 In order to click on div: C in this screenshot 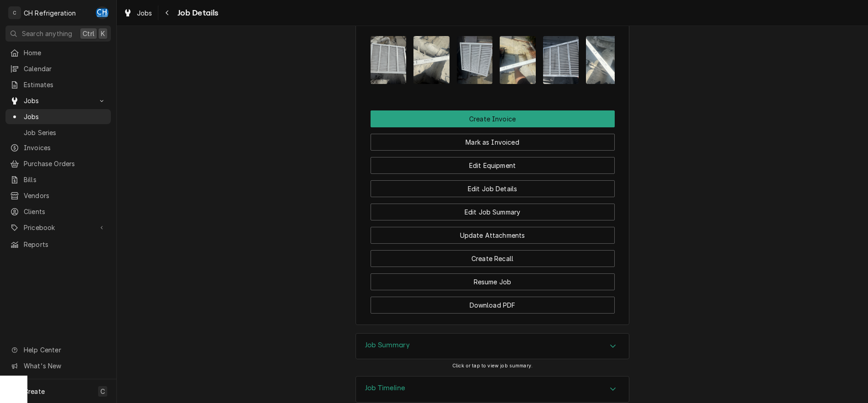, I will do `click(14, 13)`.